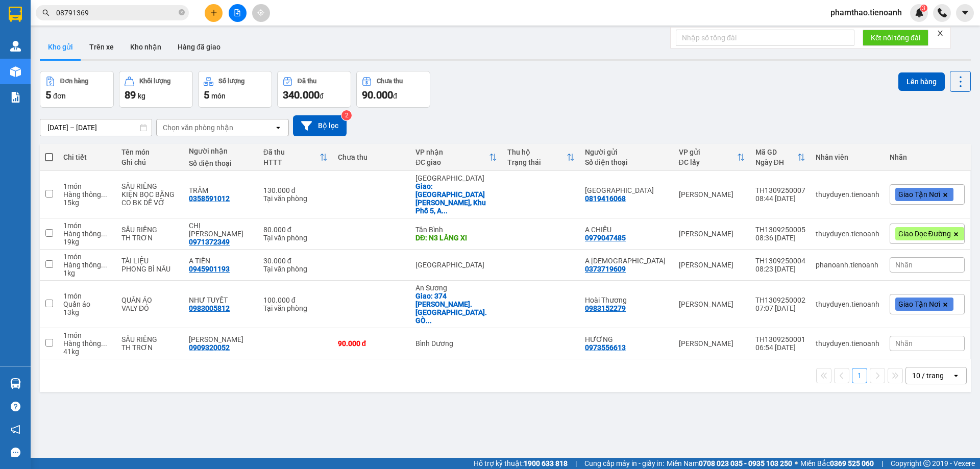 The height and width of the screenshot is (469, 980). Describe the element at coordinates (371, 343) in the screenshot. I see `div: 90.000 đ` at that location.